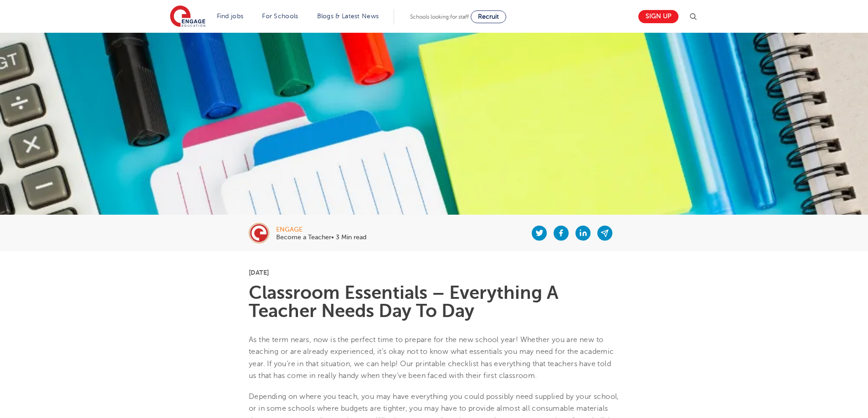 The image size is (868, 418). I want to click on a: Sign up, so click(658, 16).